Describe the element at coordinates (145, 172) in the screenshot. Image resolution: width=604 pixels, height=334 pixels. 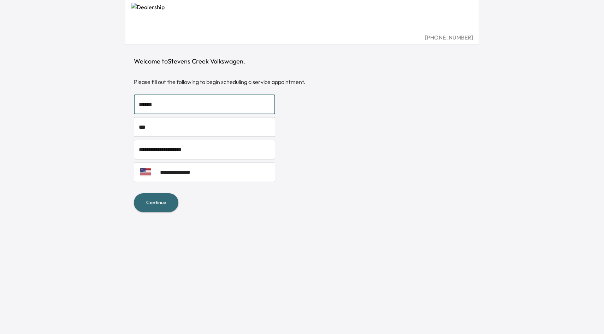
I see `button: Country selector` at that location.